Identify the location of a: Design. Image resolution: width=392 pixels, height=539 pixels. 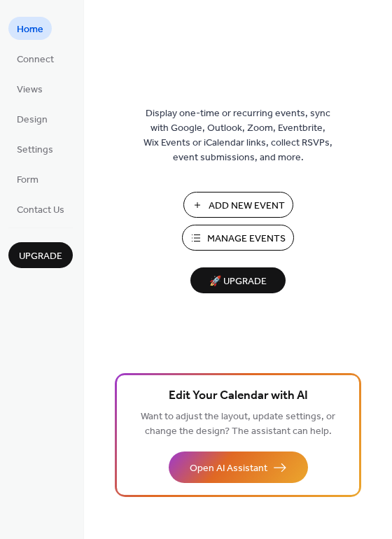
(32, 119).